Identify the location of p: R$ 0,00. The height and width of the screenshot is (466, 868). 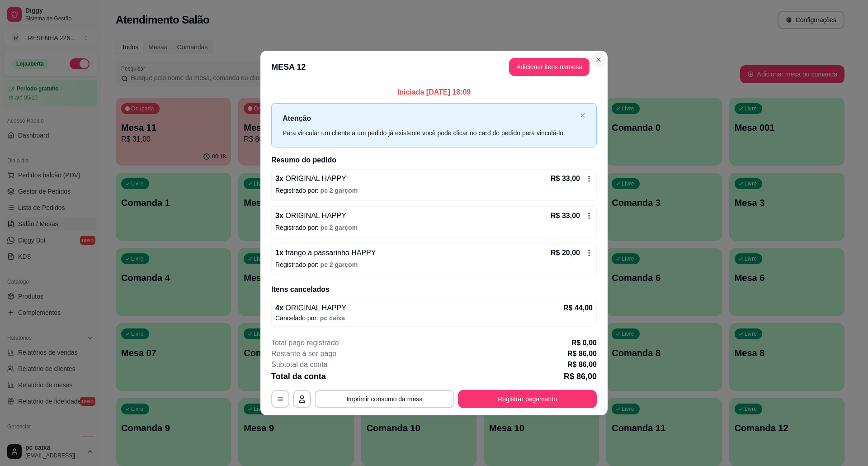
(584, 343).